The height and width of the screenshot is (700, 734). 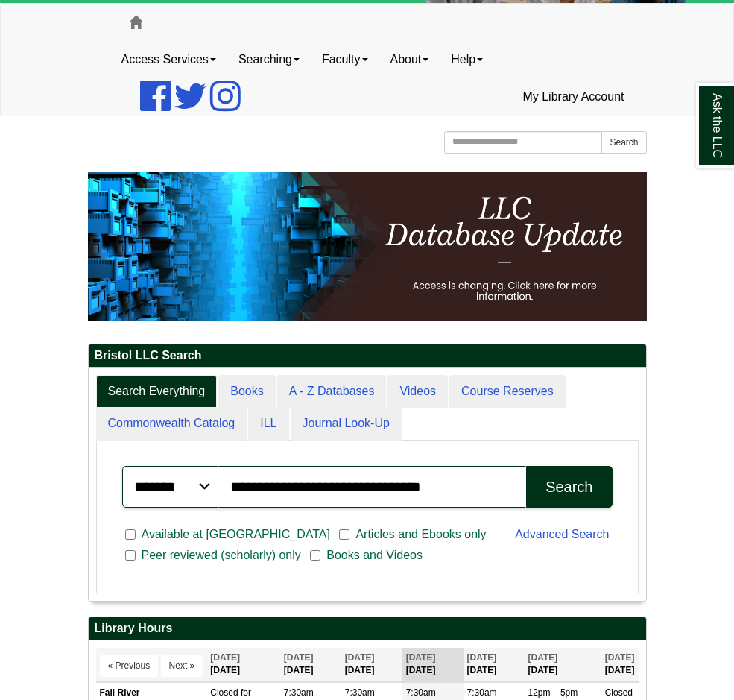 What do you see at coordinates (374, 555) in the screenshot?
I see `span: Books and Videos` at bounding box center [374, 555].